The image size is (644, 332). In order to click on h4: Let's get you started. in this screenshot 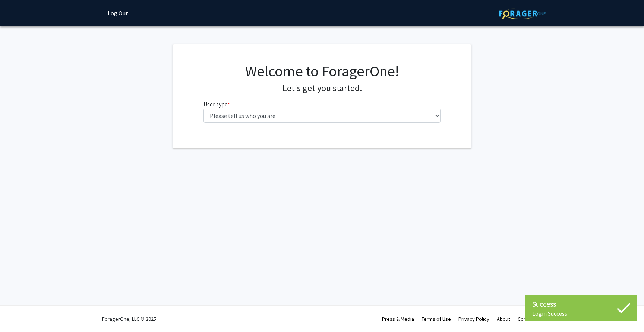, I will do `click(322, 88)`.